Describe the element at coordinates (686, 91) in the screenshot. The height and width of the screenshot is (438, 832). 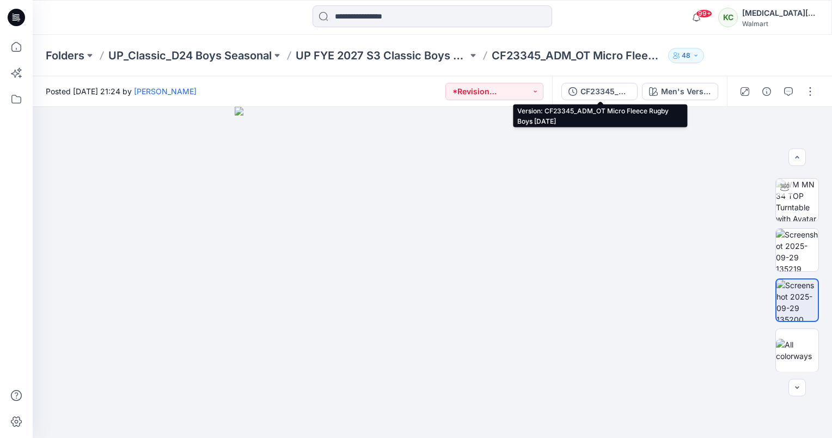
I see `div: Men's Version` at that location.